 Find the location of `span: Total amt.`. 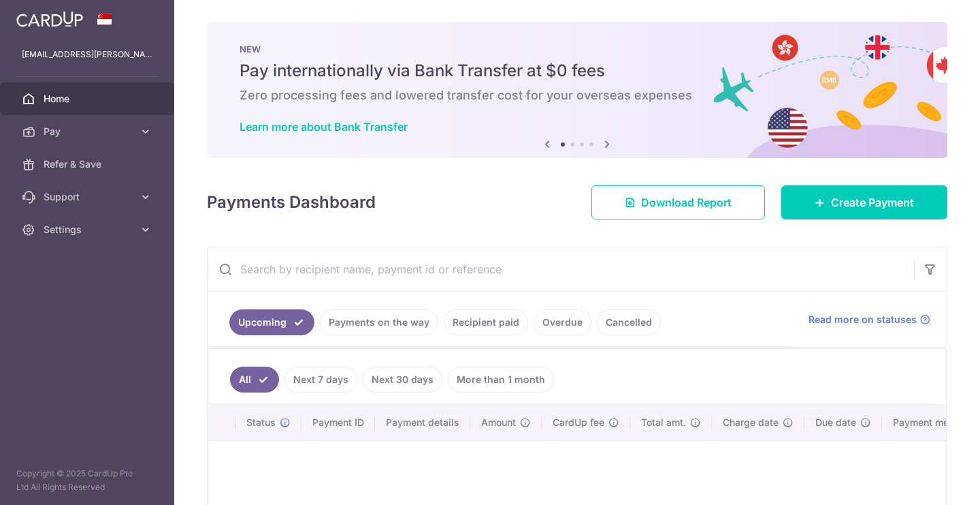

span: Total amt. is located at coordinates (664, 422).